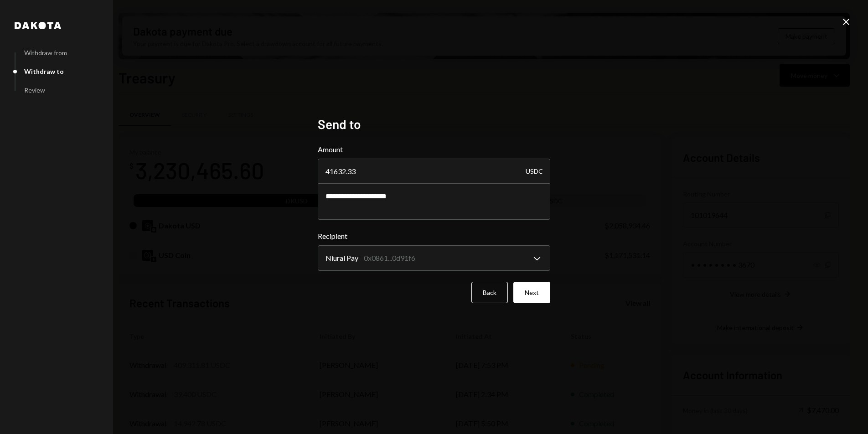  I want to click on div: USDC, so click(534, 171).